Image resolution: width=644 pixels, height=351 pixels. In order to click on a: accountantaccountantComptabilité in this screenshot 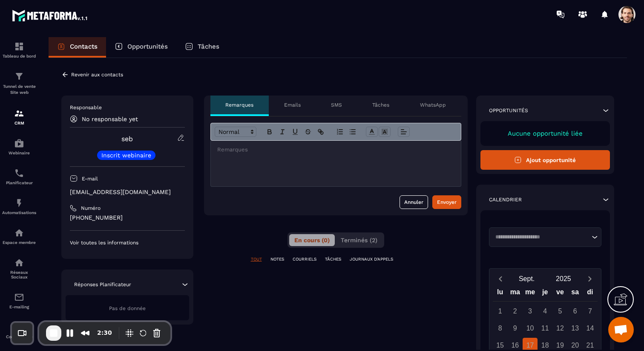, I will do `click(19, 330)`.